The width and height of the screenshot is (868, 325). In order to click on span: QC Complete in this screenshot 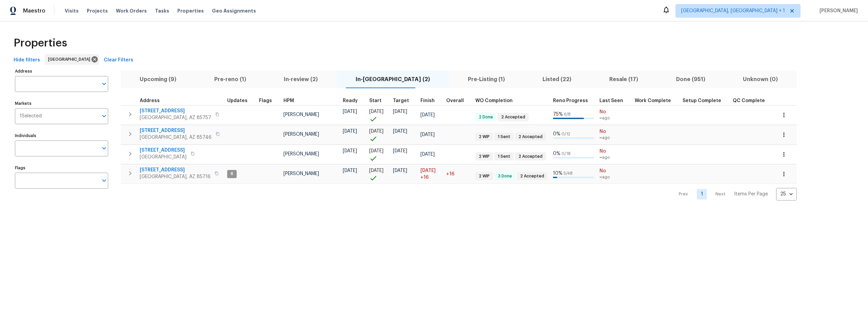, I will do `click(749, 100)`.